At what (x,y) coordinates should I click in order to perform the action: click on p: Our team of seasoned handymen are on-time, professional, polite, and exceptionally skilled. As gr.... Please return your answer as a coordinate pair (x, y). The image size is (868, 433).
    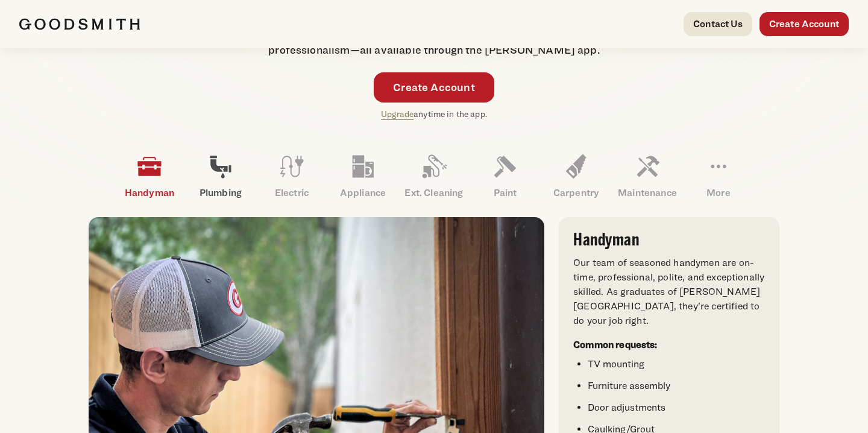
    Looking at the image, I should click on (669, 291).